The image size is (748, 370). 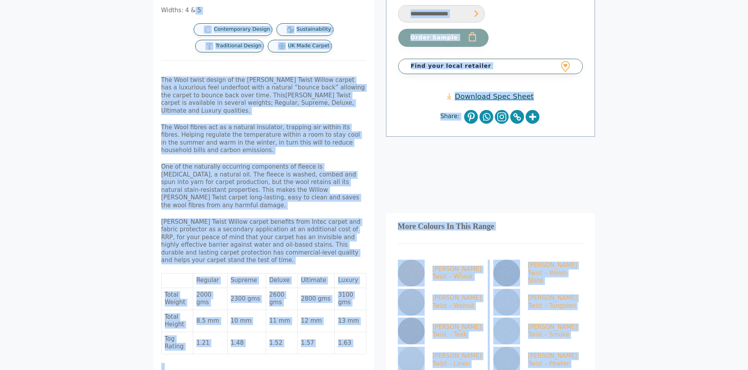 What do you see at coordinates (177, 299) in the screenshot?
I see `td: Total Weight` at bounding box center [177, 299].